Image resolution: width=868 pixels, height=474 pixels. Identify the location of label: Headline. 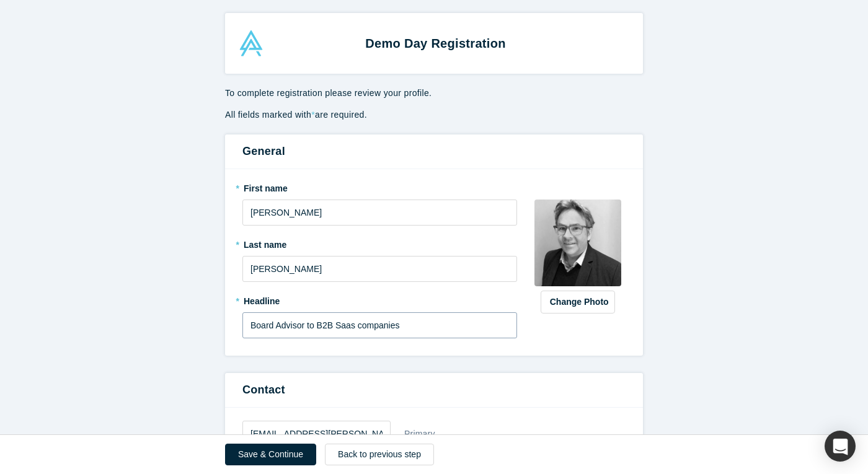
(379, 299).